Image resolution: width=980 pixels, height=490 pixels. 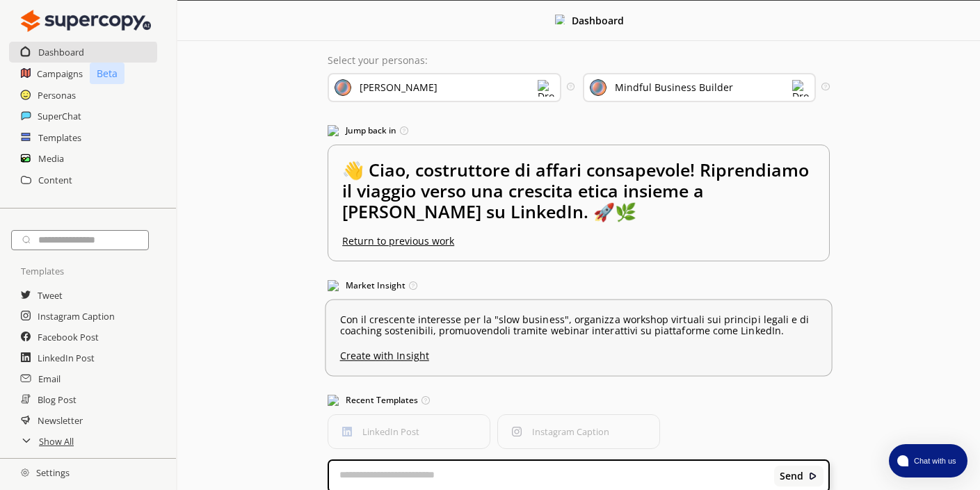 What do you see at coordinates (59, 116) in the screenshot?
I see `h2: SuperChat` at bounding box center [59, 116].